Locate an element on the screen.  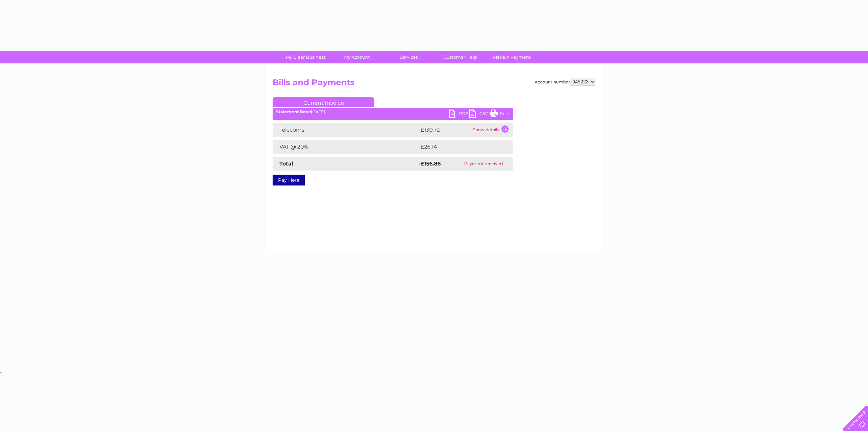
a: PDF is located at coordinates (459, 114).